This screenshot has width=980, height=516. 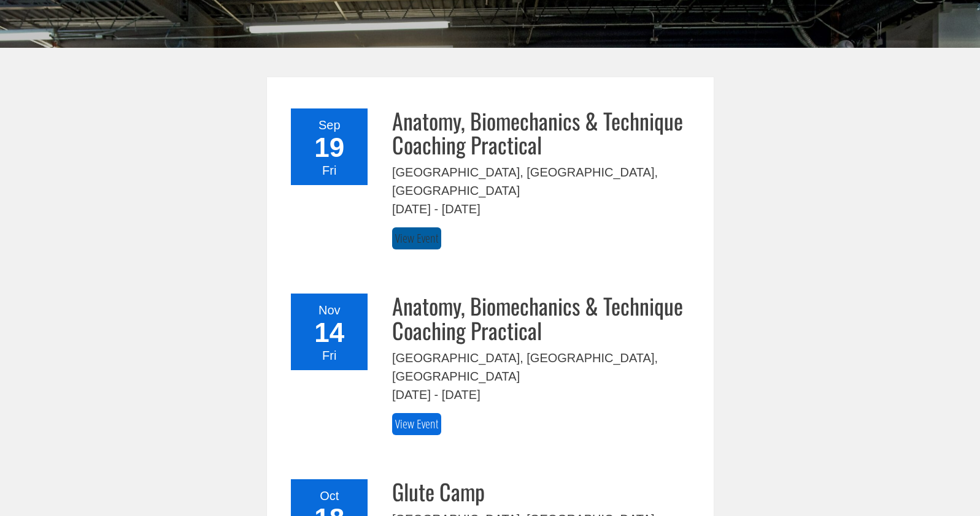 I want to click on div: Nov, so click(x=329, y=311).